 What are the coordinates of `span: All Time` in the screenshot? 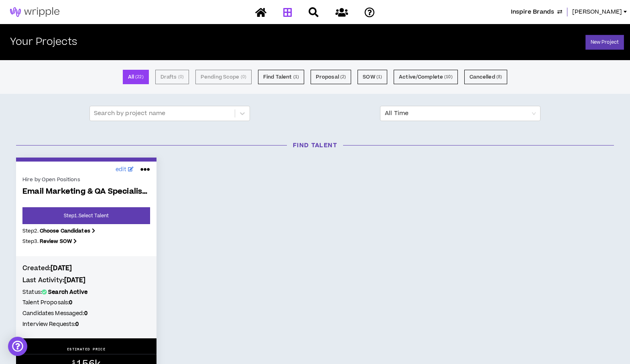 It's located at (460, 113).